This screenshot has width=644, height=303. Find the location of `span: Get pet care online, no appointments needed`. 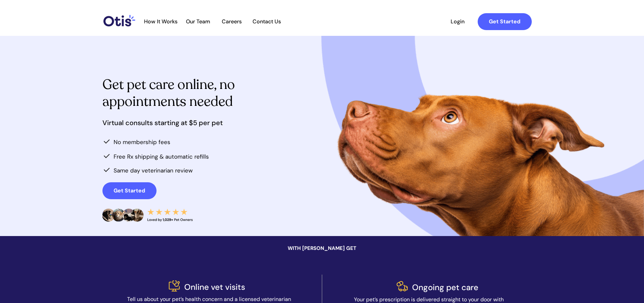

span: Get pet care online, no appointments needed is located at coordinates (169, 93).